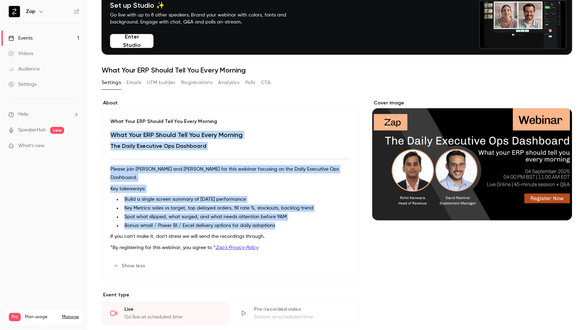  Describe the element at coordinates (14, 12) in the screenshot. I see `img: Zap` at that location.